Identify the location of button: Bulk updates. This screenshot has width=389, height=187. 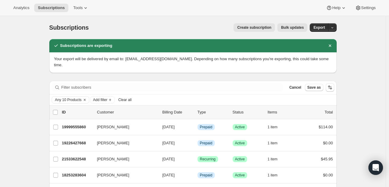
(293, 28).